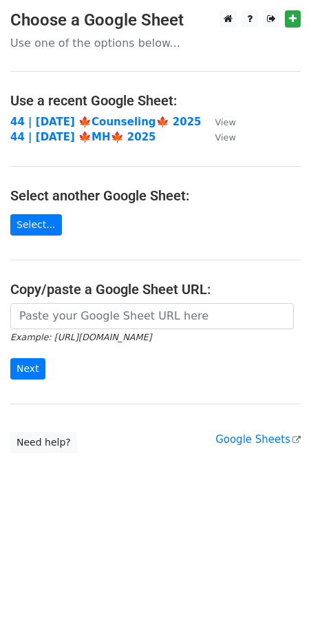 The height and width of the screenshot is (644, 311). Describe the element at coordinates (258, 439) in the screenshot. I see `a: Google Sheets` at that location.